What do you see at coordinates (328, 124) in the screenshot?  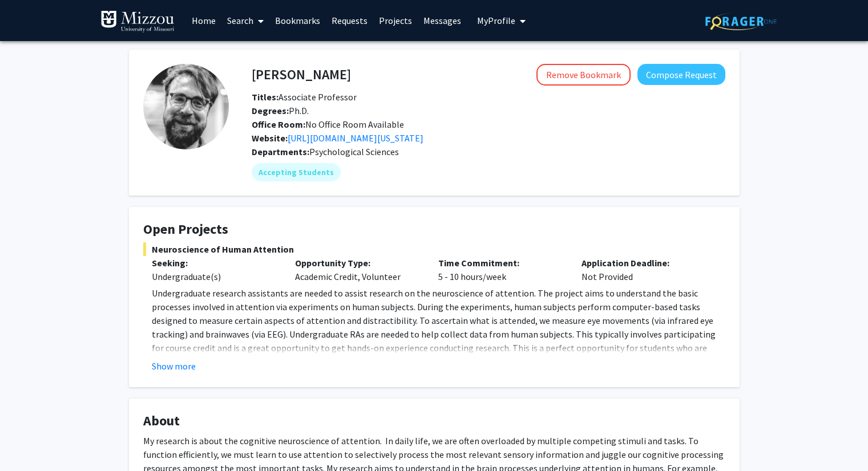 I see `span: No Office Room Available` at bounding box center [328, 124].